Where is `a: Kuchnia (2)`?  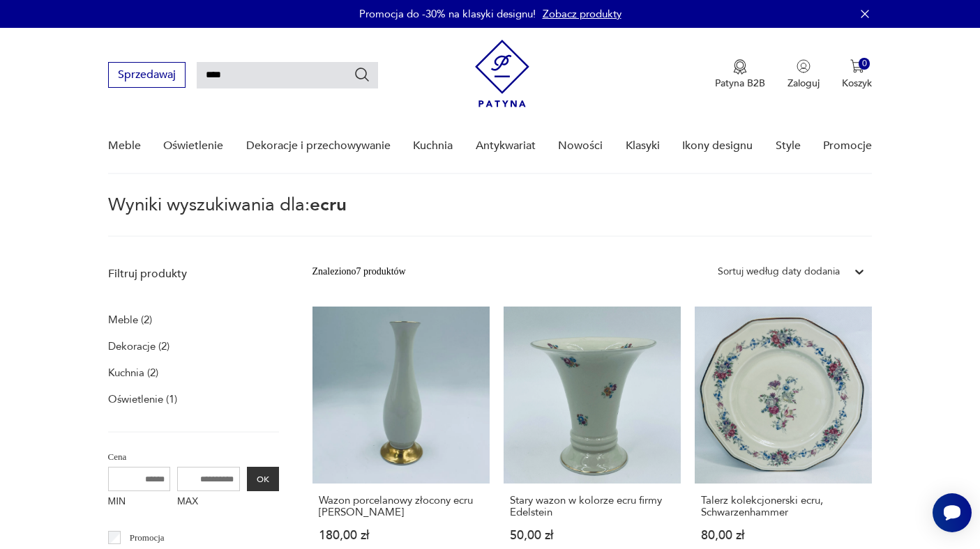
a: Kuchnia (2) is located at coordinates (133, 373).